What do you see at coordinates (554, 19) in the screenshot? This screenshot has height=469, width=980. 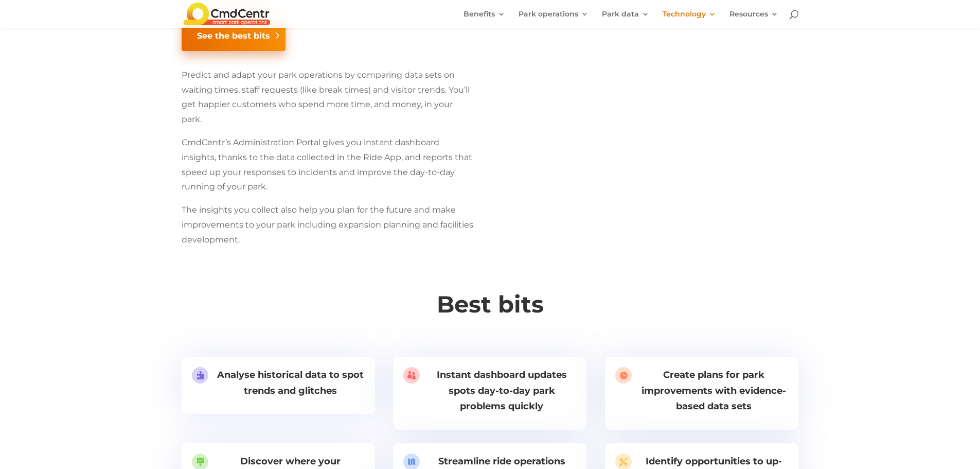 I see `a: Park operations` at bounding box center [554, 19].